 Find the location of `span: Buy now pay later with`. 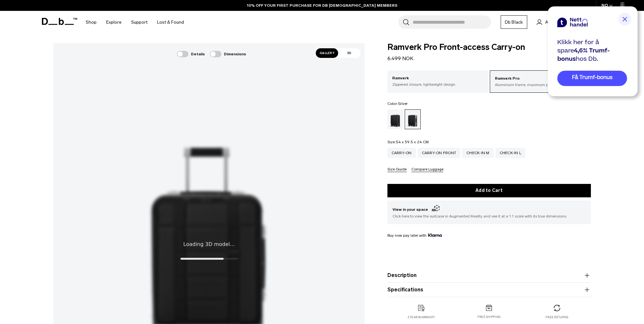

span: Buy now pay later with is located at coordinates (415, 236).